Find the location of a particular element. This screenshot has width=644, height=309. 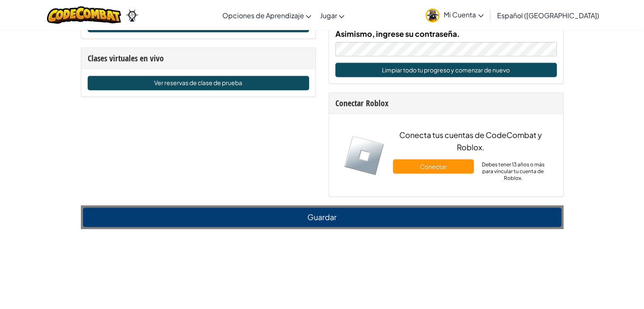

span: Opciones de Aprendizaje is located at coordinates (263, 15).